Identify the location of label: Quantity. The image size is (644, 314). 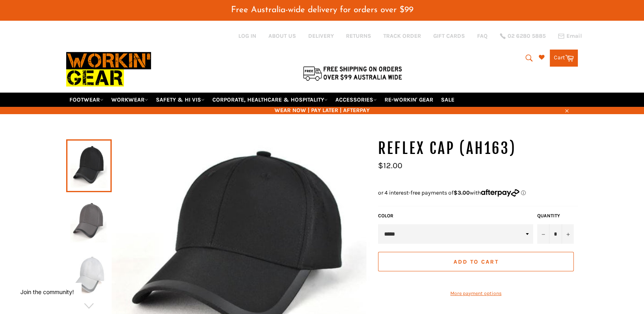
(555, 216).